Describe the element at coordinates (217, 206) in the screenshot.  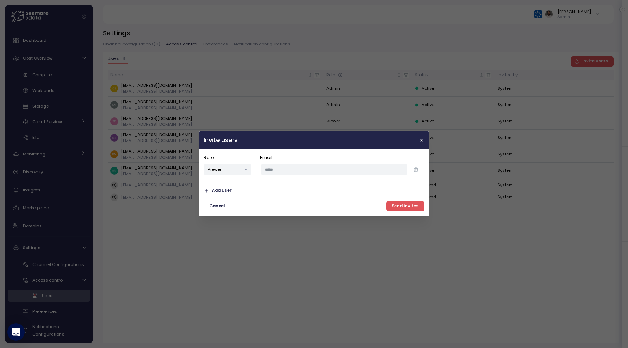
I see `span: Cancel` at that location.